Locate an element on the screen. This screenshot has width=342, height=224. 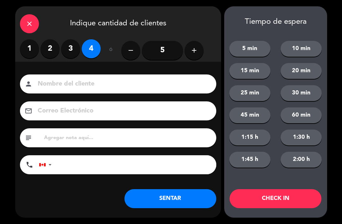
button: 10 min is located at coordinates (301, 49).